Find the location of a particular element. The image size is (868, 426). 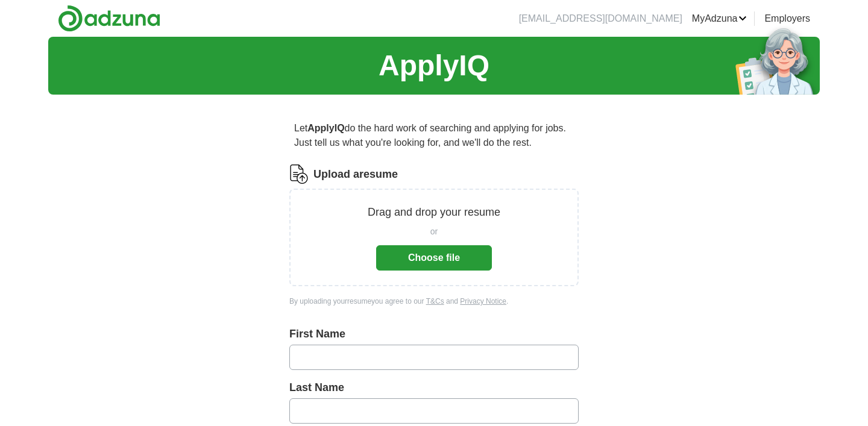

label: Upload a resume is located at coordinates (356, 174).